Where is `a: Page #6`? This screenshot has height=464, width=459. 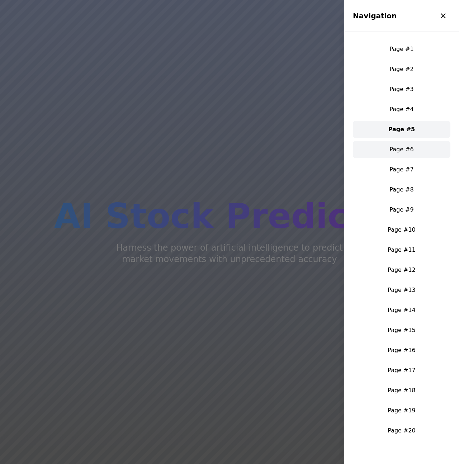 a: Page #6 is located at coordinates (402, 150).